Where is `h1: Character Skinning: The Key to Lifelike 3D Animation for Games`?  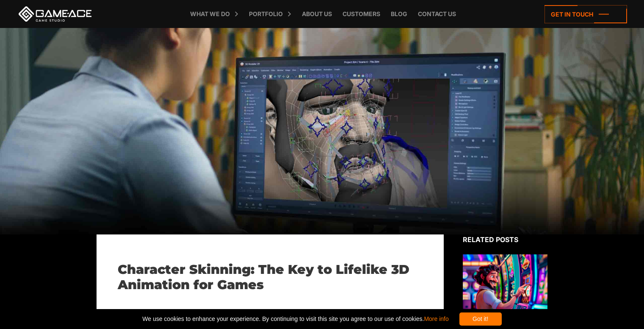
h1: Character Skinning: The Key to Lifelike 3D Animation for Games is located at coordinates (270, 277).